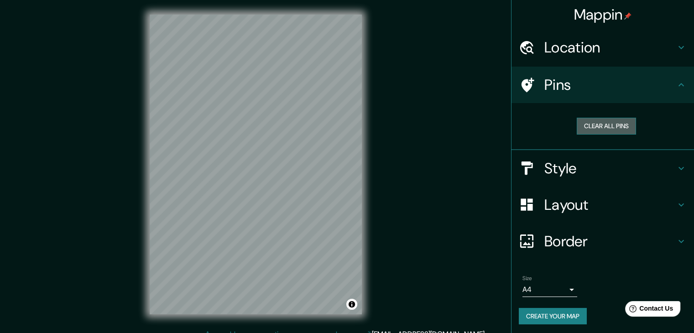 The image size is (694, 333). What do you see at coordinates (610, 47) in the screenshot?
I see `h4: Location` at bounding box center [610, 47].